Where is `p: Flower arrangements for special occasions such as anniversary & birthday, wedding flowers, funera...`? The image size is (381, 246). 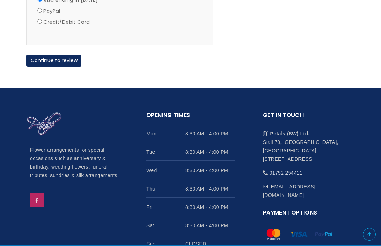
p: Flower arrangements for special occasions such as anniversary & birthday, wedding flowers, funera... is located at coordinates (74, 163).